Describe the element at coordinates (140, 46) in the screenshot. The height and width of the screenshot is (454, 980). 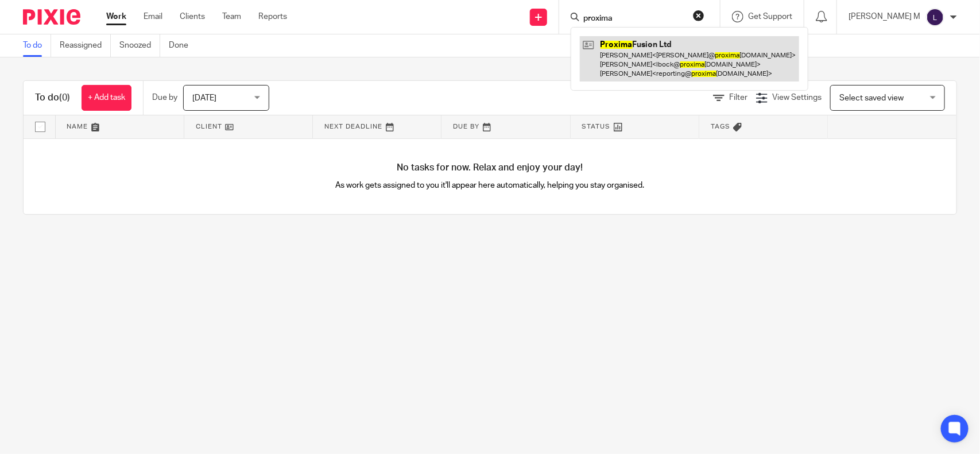
I see `a: Snoozed` at that location.